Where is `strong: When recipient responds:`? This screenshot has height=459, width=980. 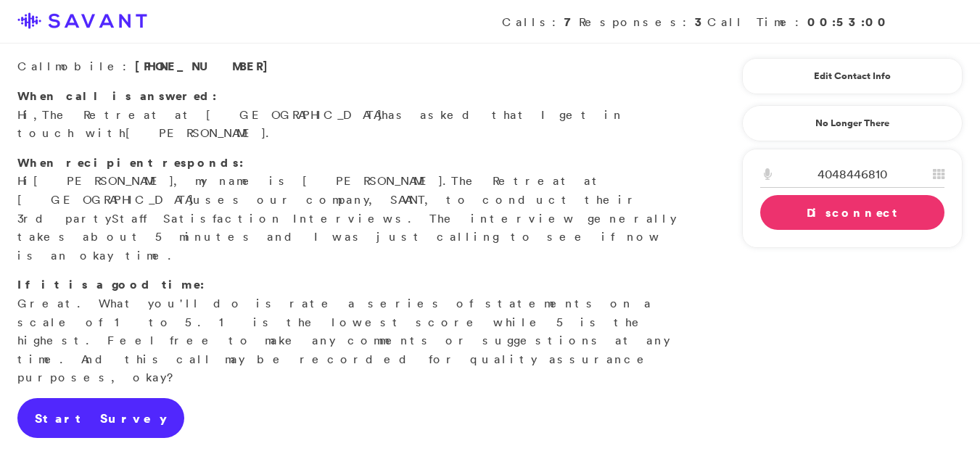 strong: When recipient responds: is located at coordinates (131, 163).